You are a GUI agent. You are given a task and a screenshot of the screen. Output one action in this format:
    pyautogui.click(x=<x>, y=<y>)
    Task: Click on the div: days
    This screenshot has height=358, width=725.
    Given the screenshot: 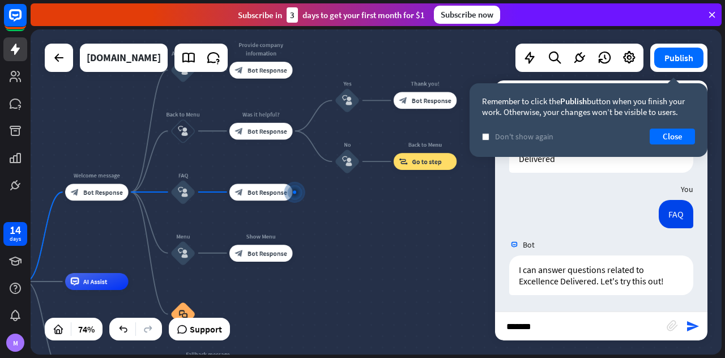 What is the action you would take?
    pyautogui.click(x=15, y=239)
    